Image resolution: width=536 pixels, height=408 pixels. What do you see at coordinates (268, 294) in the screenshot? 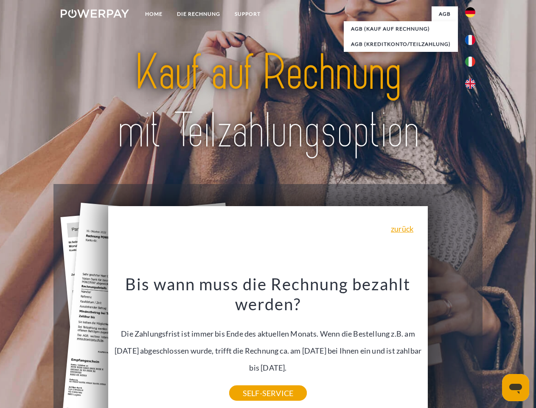
I see `h3: Bis wann muss die Rechnung bezahlt werden?` at bounding box center [268, 294].